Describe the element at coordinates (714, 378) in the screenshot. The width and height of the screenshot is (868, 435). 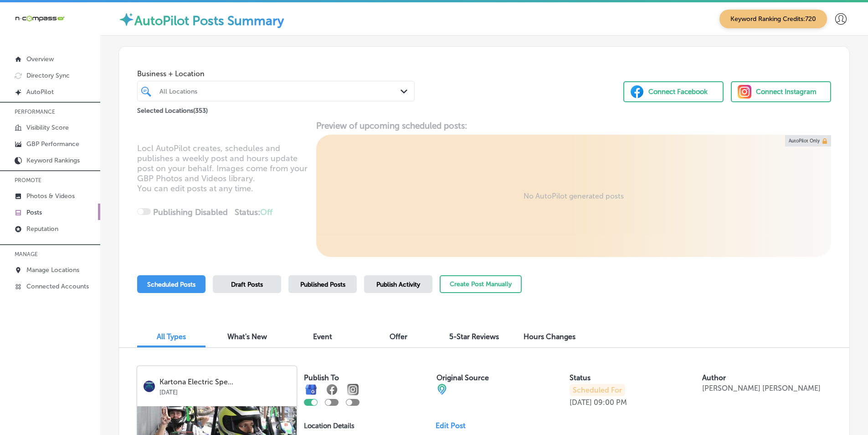
I see `label: Author` at that location.